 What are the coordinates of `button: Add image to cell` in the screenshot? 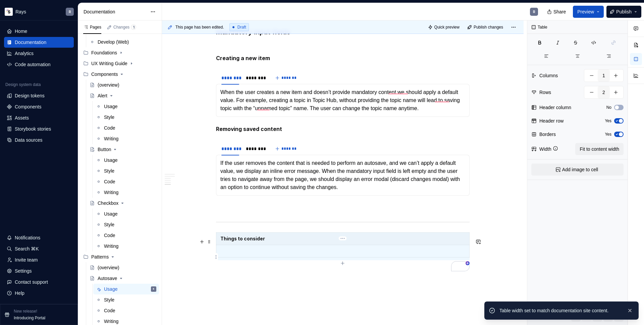 It's located at (577, 170).